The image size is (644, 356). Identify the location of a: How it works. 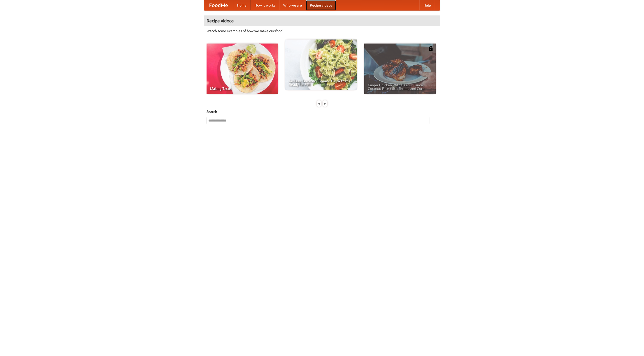
(265, 5).